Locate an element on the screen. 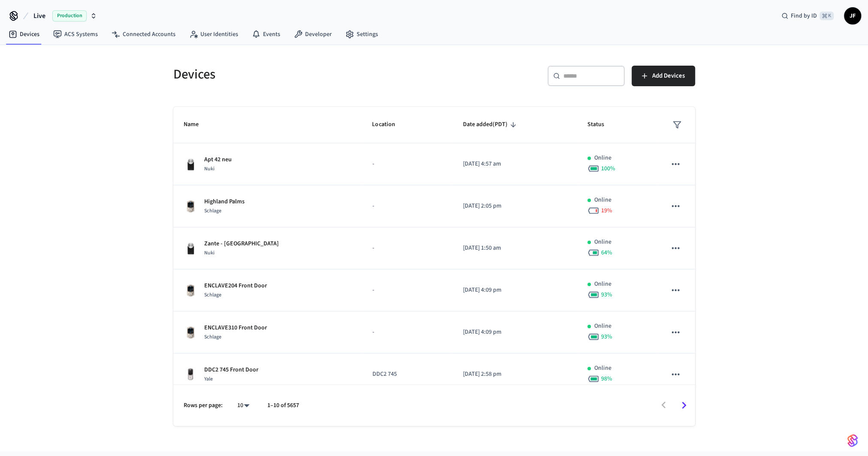 The width and height of the screenshot is (868, 456). img: SeamLogoGradient.69752ec5.svg is located at coordinates (853, 440).